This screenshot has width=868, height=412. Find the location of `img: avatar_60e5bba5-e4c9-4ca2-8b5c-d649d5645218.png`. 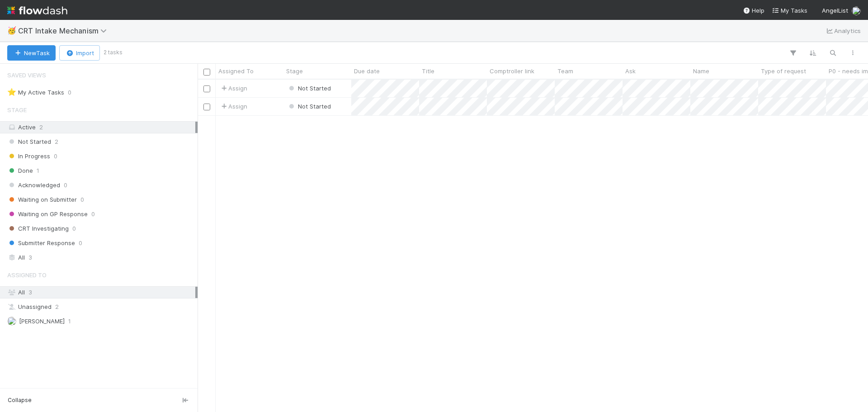

img: avatar_60e5bba5-e4c9-4ca2-8b5c-d649d5645218.png is located at coordinates (12, 321).